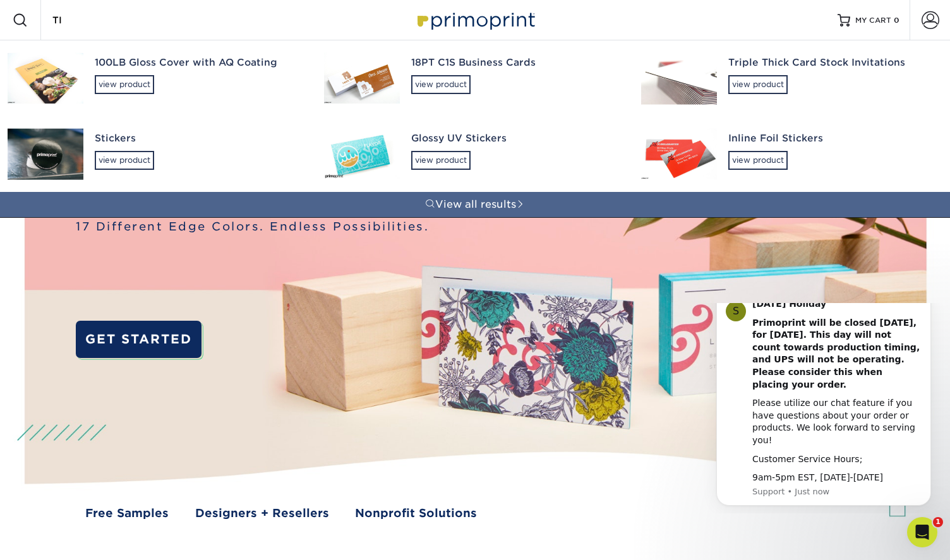  Describe the element at coordinates (679, 154) in the screenshot. I see `img: Inline Foil Stickers` at that location.